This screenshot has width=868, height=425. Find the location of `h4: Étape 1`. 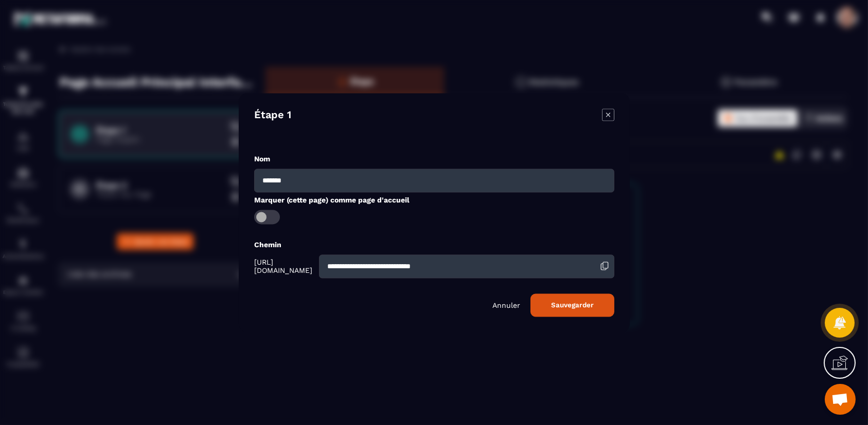

h4: Étape 1 is located at coordinates (273, 115).